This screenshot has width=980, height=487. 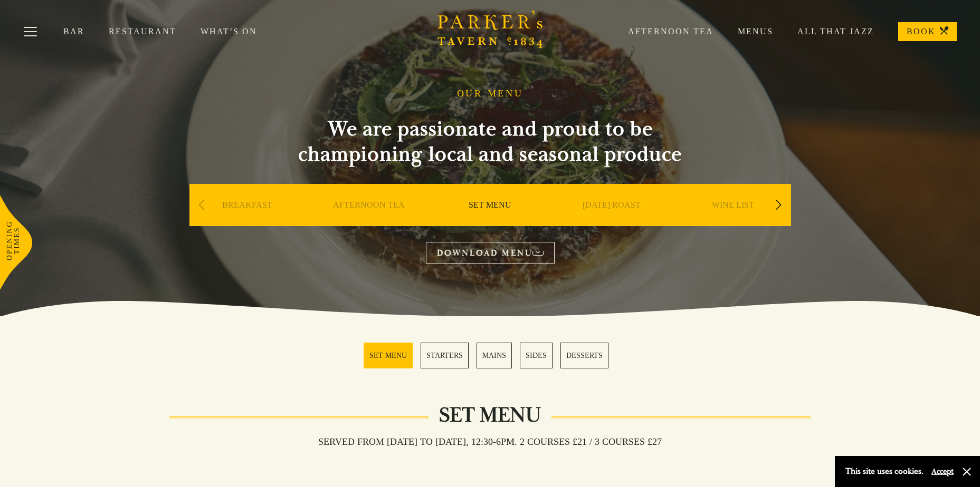 What do you see at coordinates (489, 416) in the screenshot?
I see `h2: Set Menu` at bounding box center [489, 416].